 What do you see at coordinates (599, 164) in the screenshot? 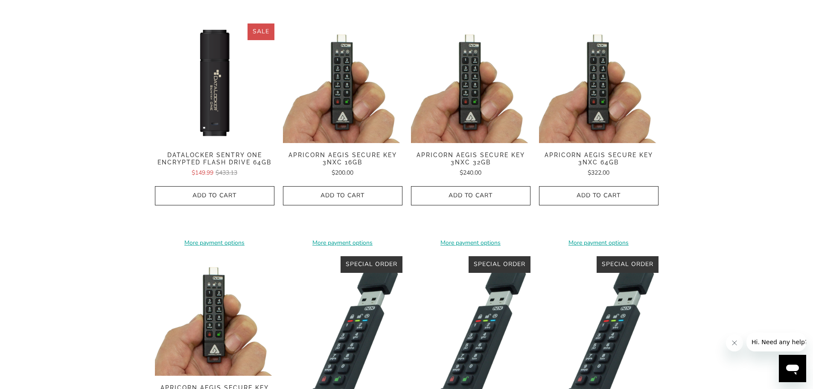
I see `a: Apricorn Aegis Secure Key 3NXC 64GB $322.00` at bounding box center [599, 164].